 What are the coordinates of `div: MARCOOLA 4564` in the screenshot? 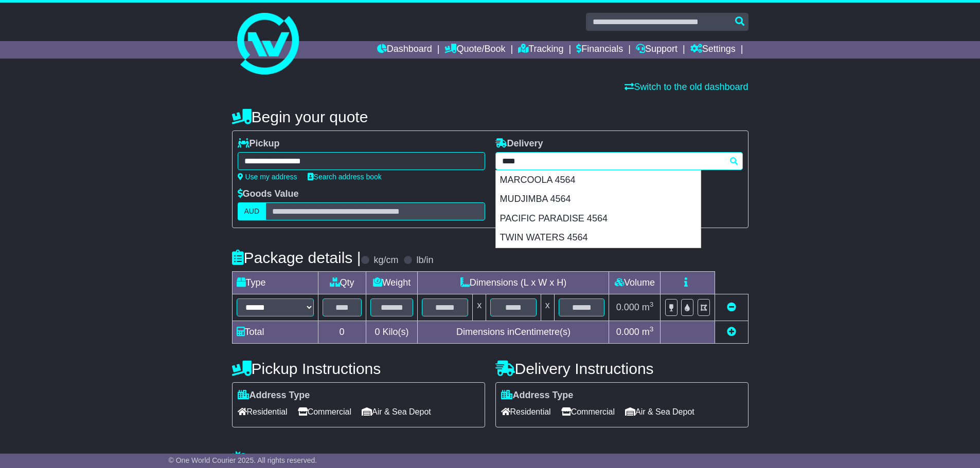 It's located at (598, 180).